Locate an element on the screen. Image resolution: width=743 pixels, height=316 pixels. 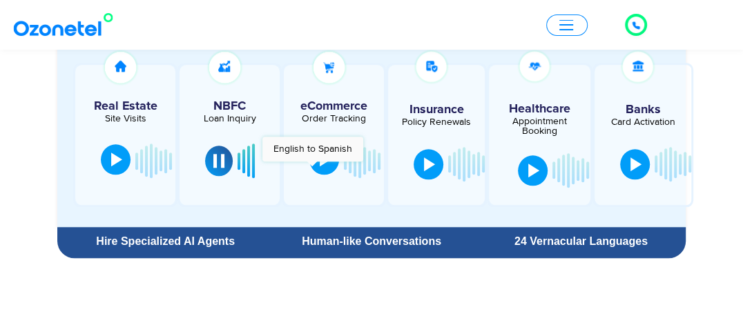
h5: eCommerce is located at coordinates (334, 106).